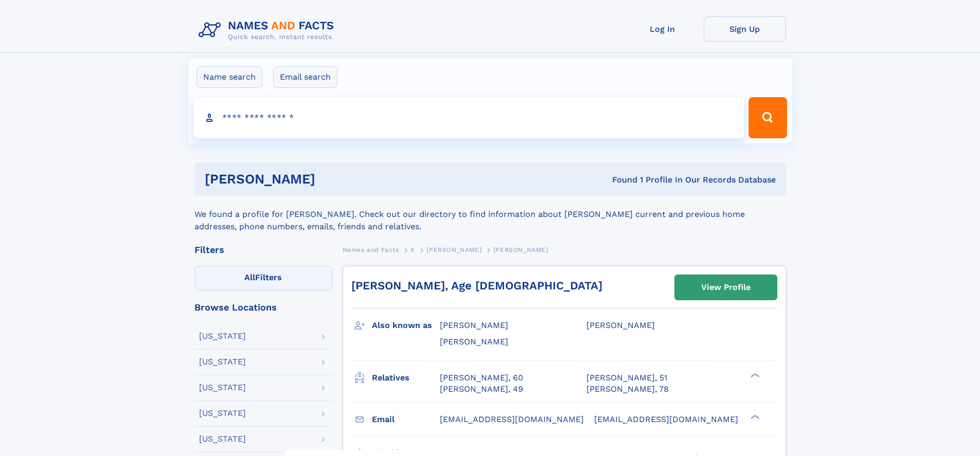 The height and width of the screenshot is (456, 980). Describe the element at coordinates (413, 250) in the screenshot. I see `span: K` at that location.